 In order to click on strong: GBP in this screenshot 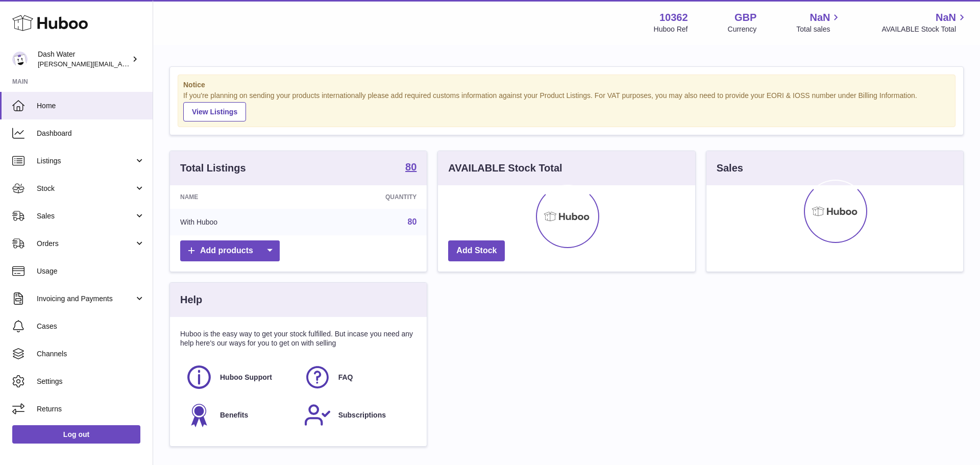, I will do `click(745, 17)`.